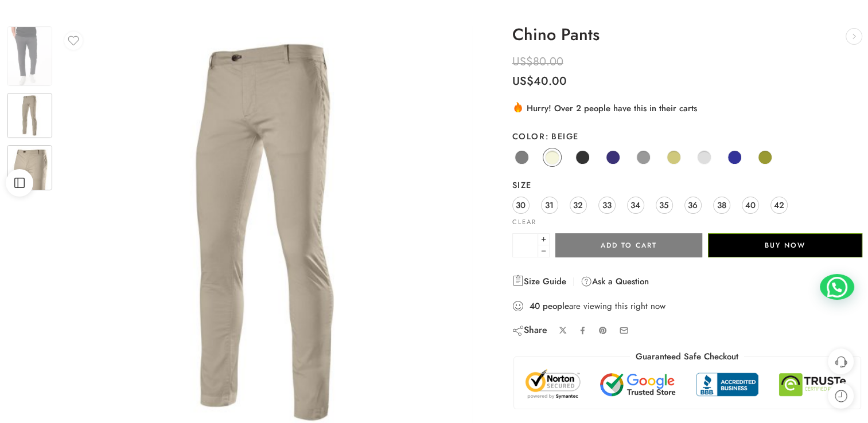 Image resolution: width=868 pixels, height=423 pixels. I want to click on span: Beige, so click(561, 136).